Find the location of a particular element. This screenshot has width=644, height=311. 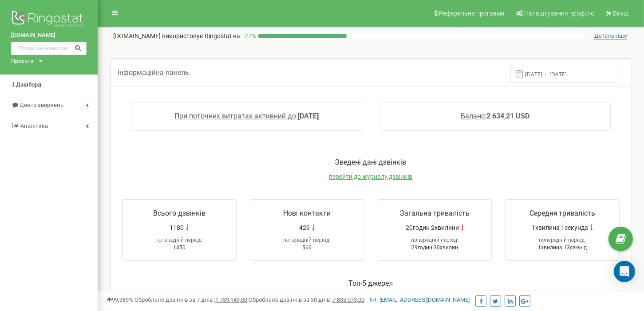

a: перейти до журналу дзвінків is located at coordinates (371, 176).